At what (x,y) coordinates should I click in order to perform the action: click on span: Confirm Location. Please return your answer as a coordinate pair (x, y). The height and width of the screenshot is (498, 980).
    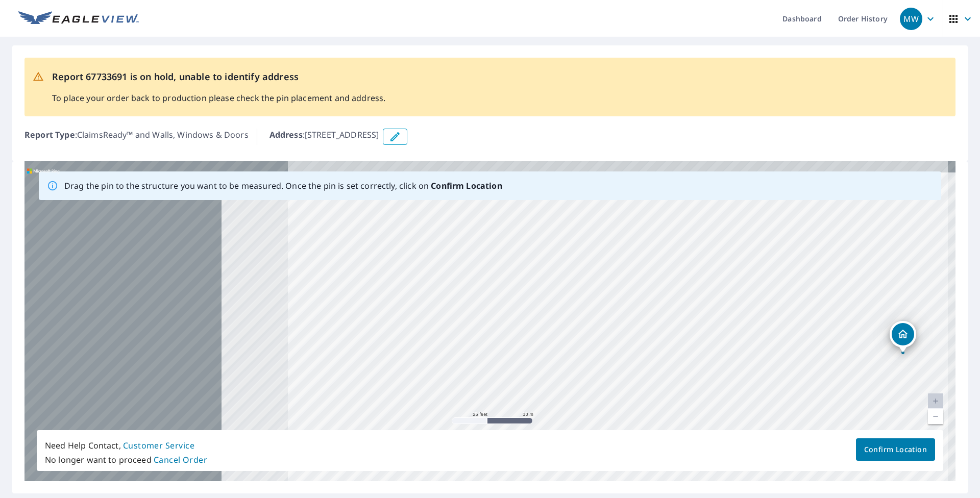
    Looking at the image, I should click on (895, 450).